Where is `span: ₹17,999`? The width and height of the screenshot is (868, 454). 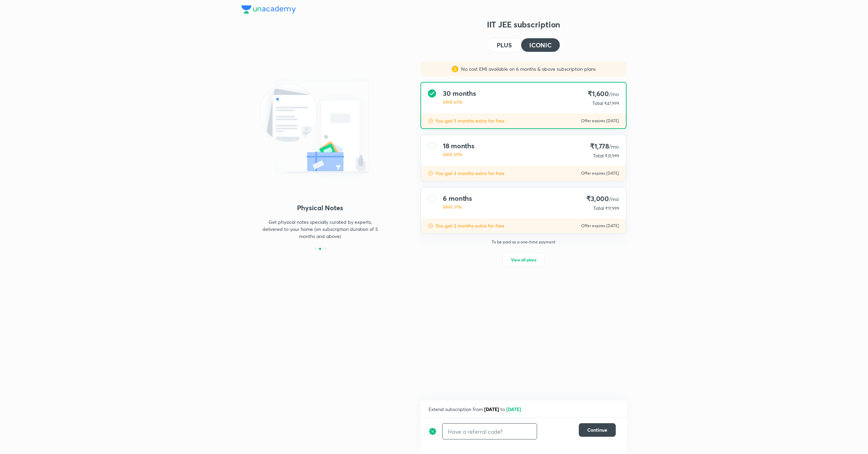 span: ₹17,999 is located at coordinates (612, 208).